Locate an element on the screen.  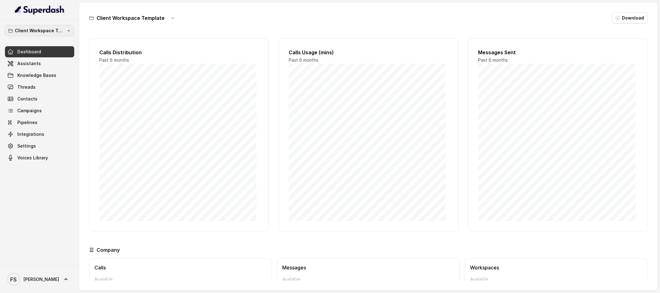
a: Voices Library is located at coordinates (40, 158).